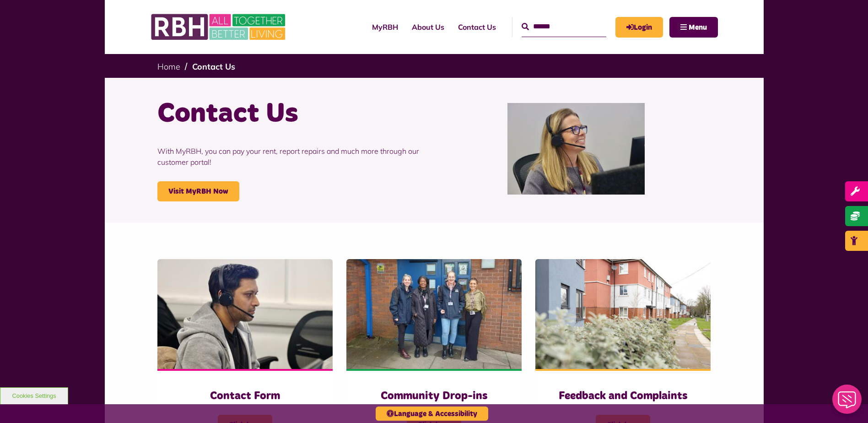 This screenshot has width=868, height=423. I want to click on h1: Contact Us, so click(293, 114).